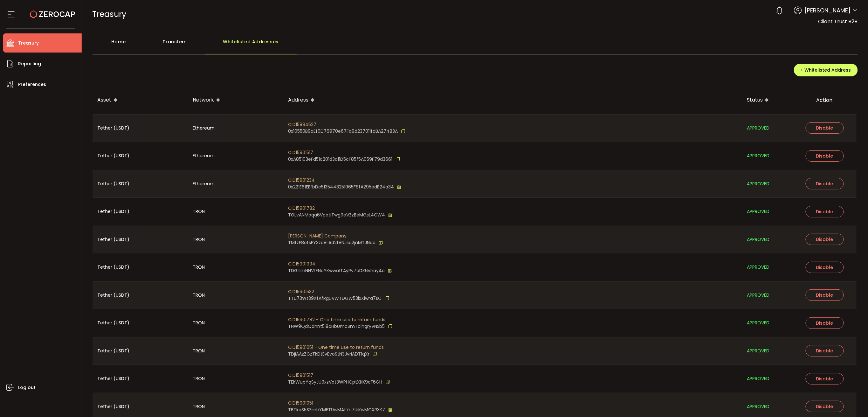 This screenshot has height=417, width=868. What do you see at coordinates (852, 402) in the screenshot?
I see `div: Chat Widget` at bounding box center [852, 402].